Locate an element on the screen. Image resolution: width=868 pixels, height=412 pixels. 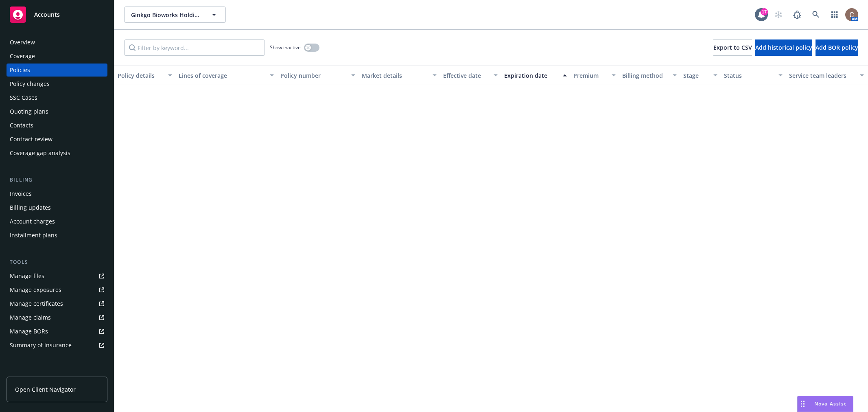
button: Nova Assist is located at coordinates (826, 404).